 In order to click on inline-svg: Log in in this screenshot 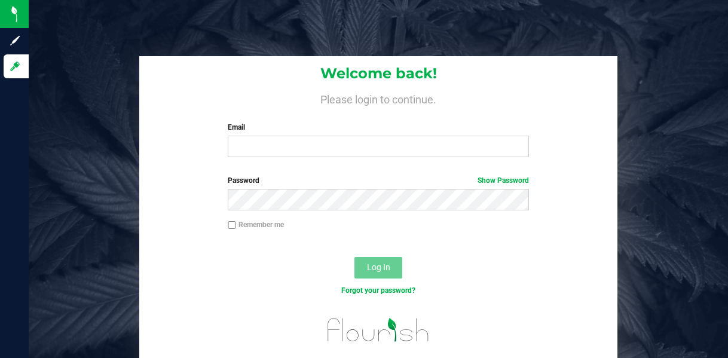, I will do `click(15, 66)`.